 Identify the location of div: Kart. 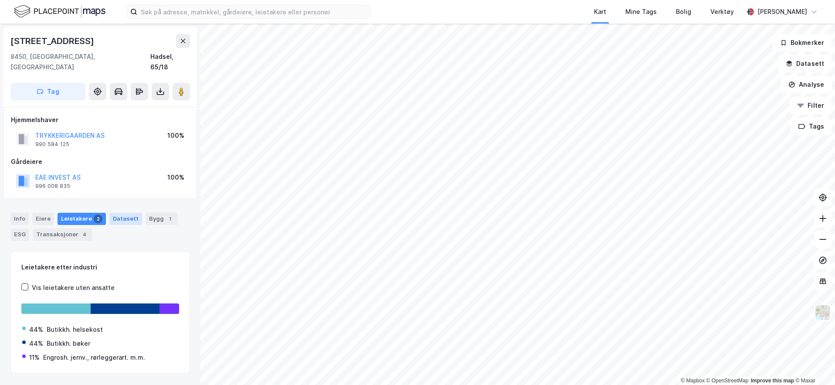
(600, 12).